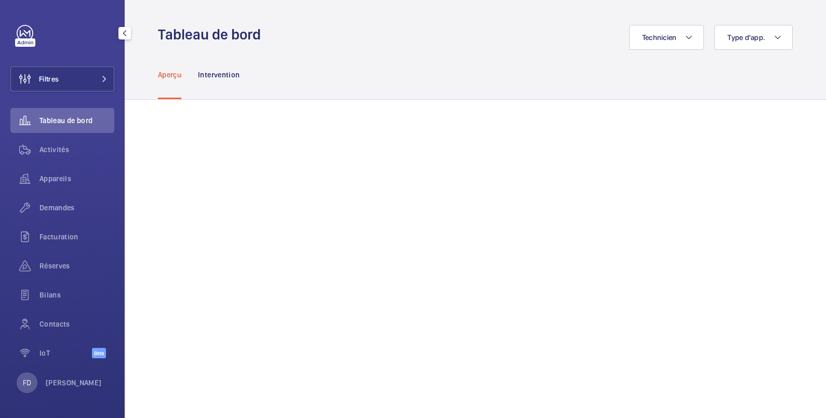  I want to click on span: Technicien, so click(659, 37).